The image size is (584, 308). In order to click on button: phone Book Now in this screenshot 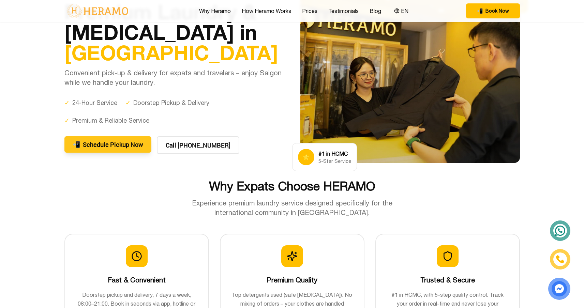, I will do `click(493, 11)`.